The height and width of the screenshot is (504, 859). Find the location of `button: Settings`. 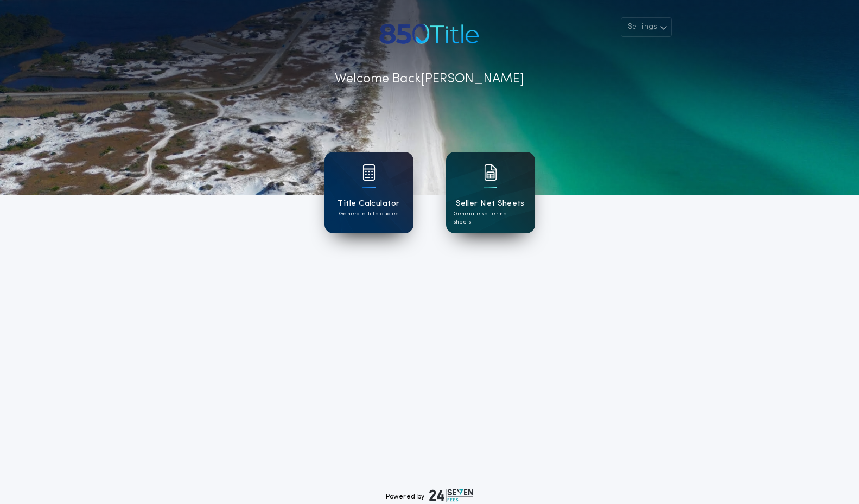

button: Settings is located at coordinates (647, 27).